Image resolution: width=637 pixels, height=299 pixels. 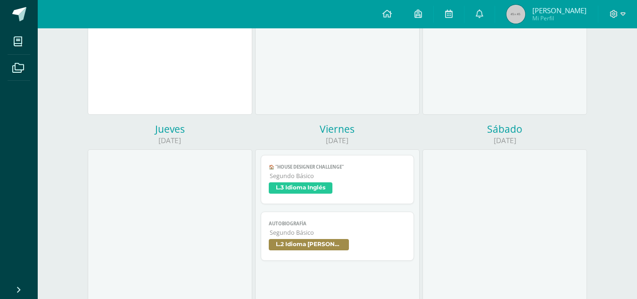 I want to click on div: Viernes, so click(x=337, y=129).